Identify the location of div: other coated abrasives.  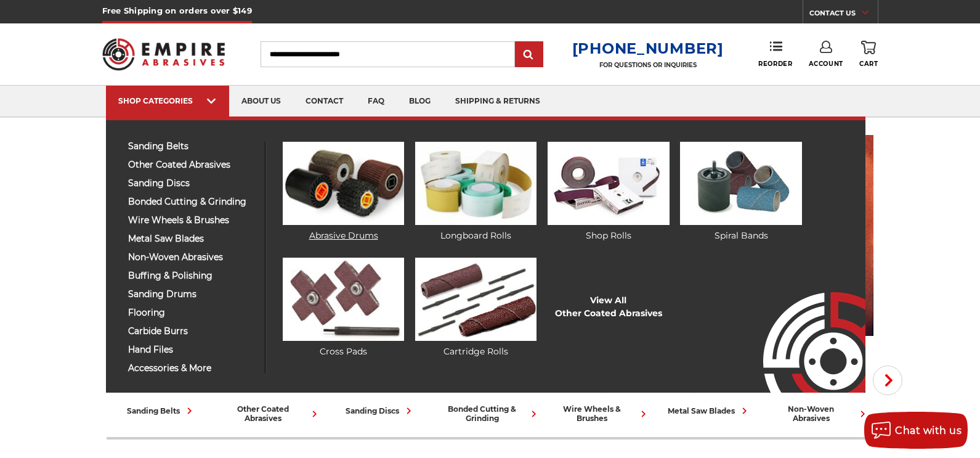
(271, 414).